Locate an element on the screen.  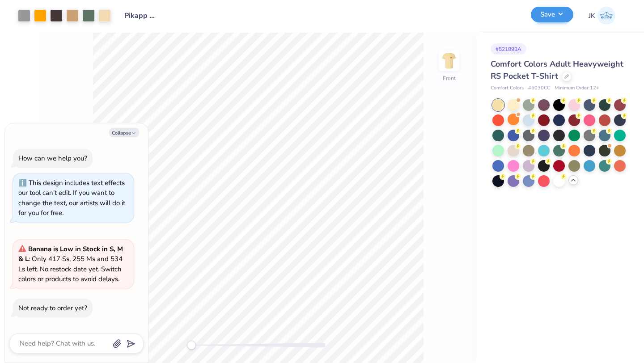
span: JK is located at coordinates (592, 16).